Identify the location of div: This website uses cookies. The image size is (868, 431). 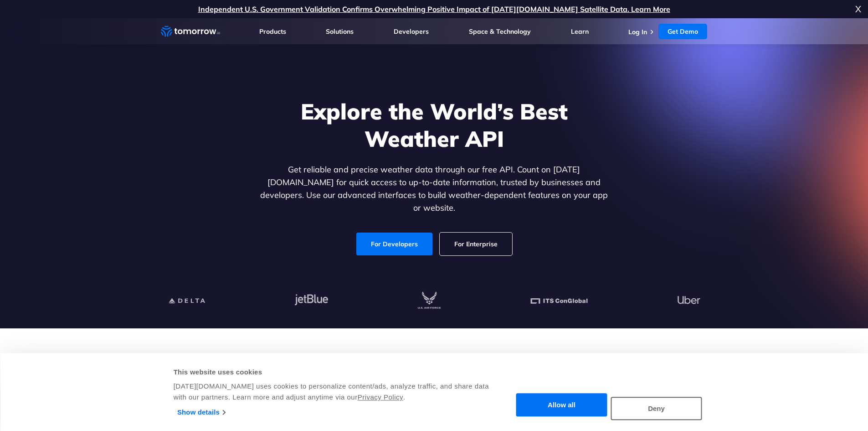
(332, 372).